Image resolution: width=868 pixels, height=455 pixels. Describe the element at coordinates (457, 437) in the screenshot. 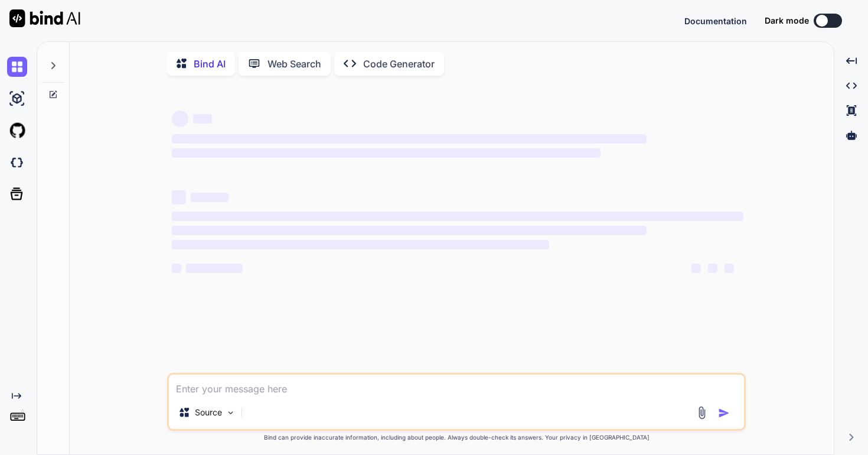

I see `p: Bind can provide inaccurate information, including about people. Always double-check its answers....` at that location.